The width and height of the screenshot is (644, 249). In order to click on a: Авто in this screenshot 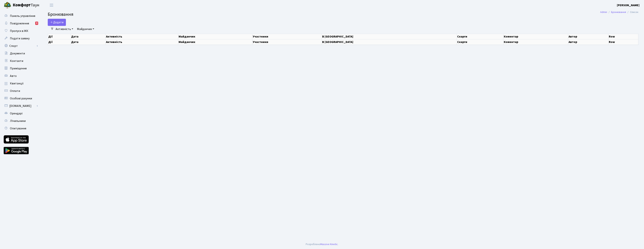, I will do `click(20, 76)`.